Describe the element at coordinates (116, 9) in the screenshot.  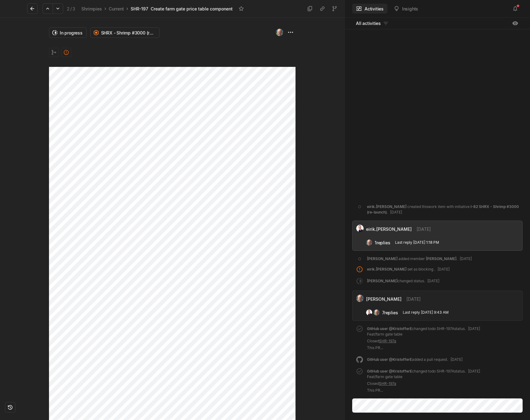
I see `a: Current` at that location.